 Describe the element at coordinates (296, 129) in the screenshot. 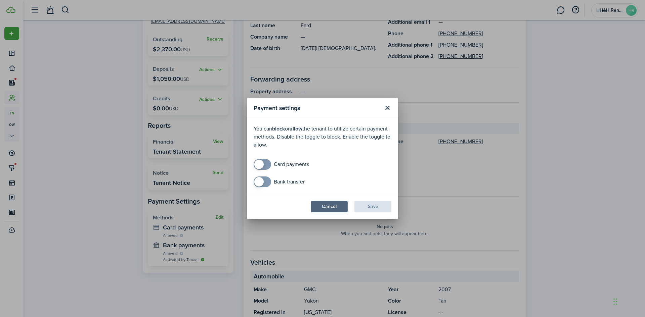

I see `b: allow` at that location.